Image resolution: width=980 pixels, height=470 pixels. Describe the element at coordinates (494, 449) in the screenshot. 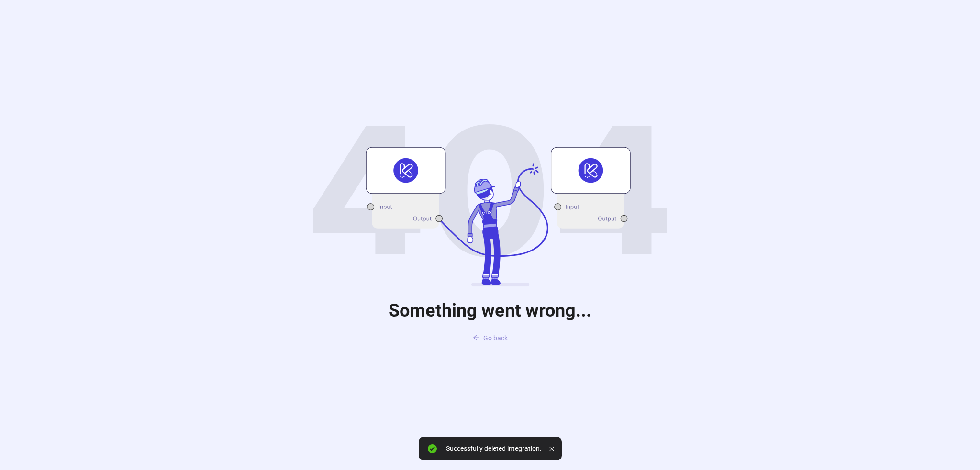

I see `div: Successfully deleted integration.` at that location.